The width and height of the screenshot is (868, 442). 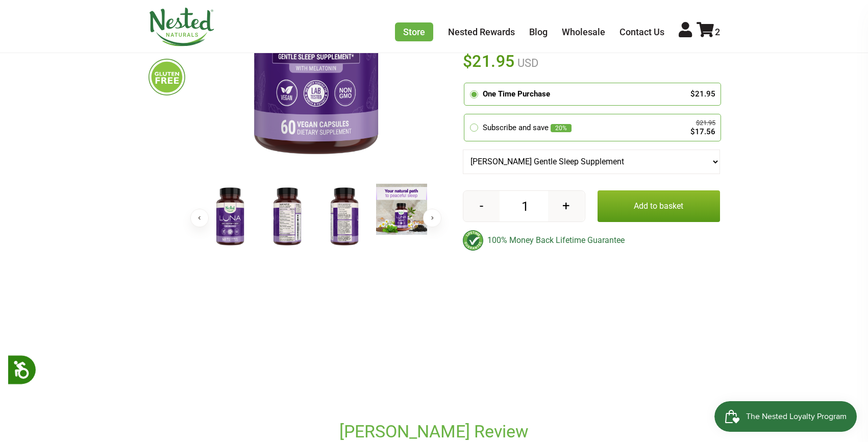 I want to click on a: Nested Rewards, so click(x=481, y=31).